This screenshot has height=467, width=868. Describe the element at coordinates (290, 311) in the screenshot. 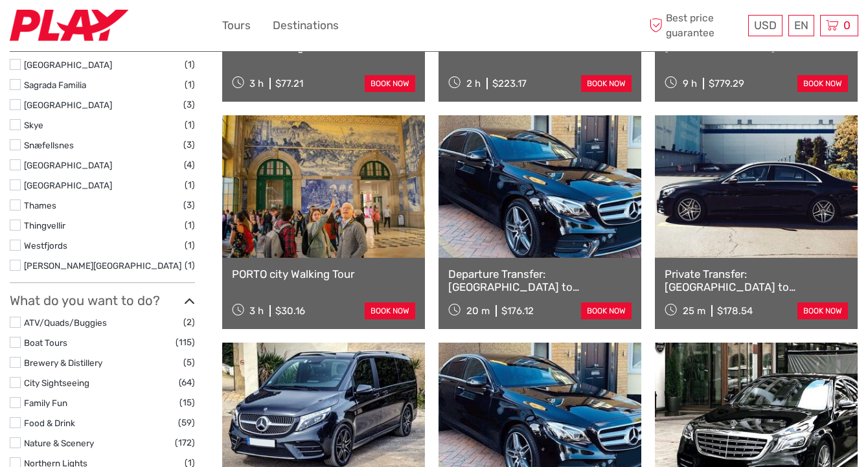

I see `div: $30.16` at that location.